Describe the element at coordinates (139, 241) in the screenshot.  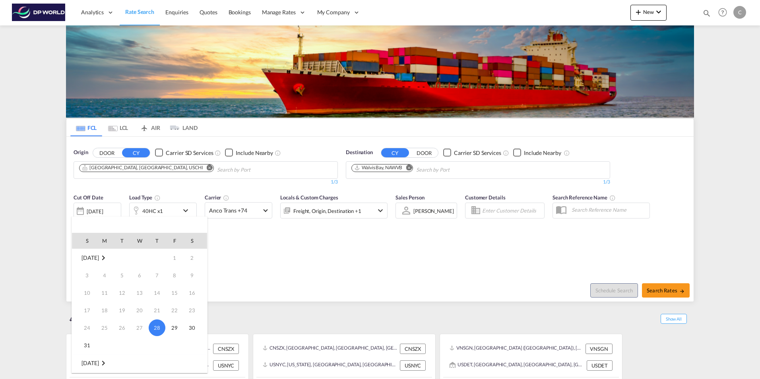
I see `th: W` at that location.